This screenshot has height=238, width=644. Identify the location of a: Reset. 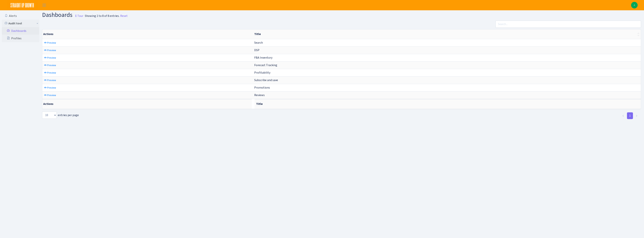
(124, 16).